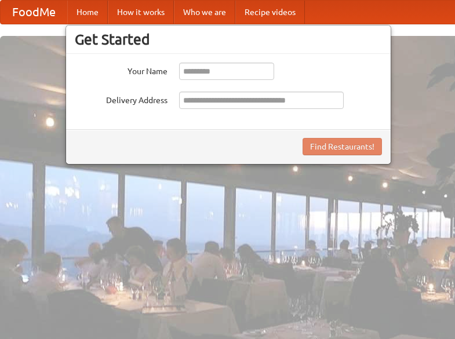 Image resolution: width=455 pixels, height=339 pixels. What do you see at coordinates (141, 12) in the screenshot?
I see `a: How it works` at bounding box center [141, 12].